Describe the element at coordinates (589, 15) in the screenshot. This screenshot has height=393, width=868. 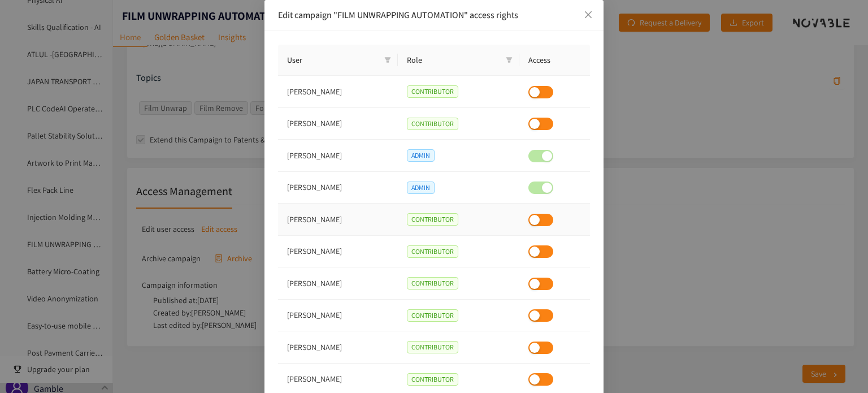
I see `span: close` at that location.